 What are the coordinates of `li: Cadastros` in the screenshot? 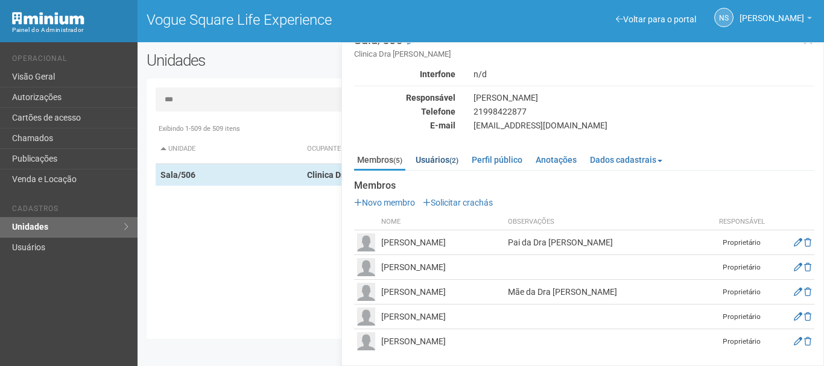 It's located at (70, 211).